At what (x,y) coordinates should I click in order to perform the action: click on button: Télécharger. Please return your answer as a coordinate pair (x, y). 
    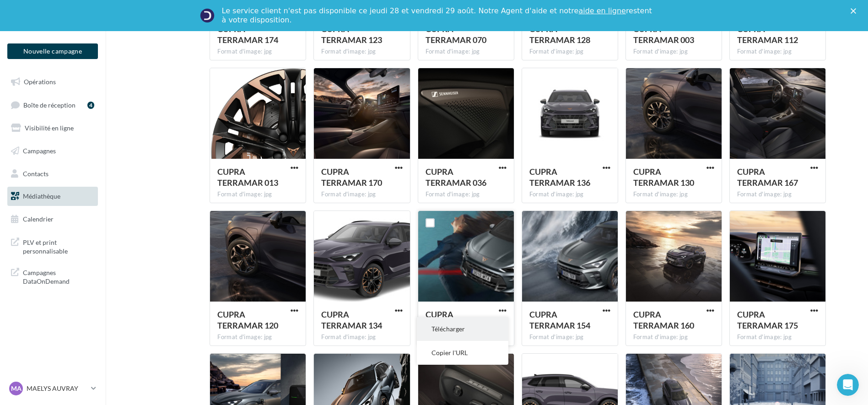
    Looking at the image, I should click on (462, 329).